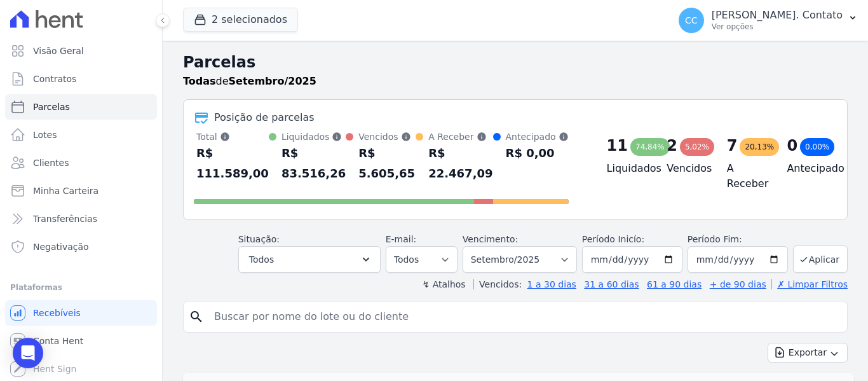 Image resolution: width=868 pixels, height=381 pixels. Describe the element at coordinates (612, 284) in the screenshot. I see `a: 31 a 60 dias` at that location.